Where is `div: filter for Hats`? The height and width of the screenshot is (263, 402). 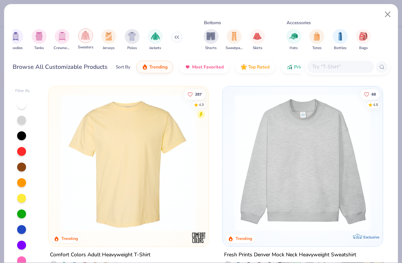 div: filter for Hats is located at coordinates (294, 40).